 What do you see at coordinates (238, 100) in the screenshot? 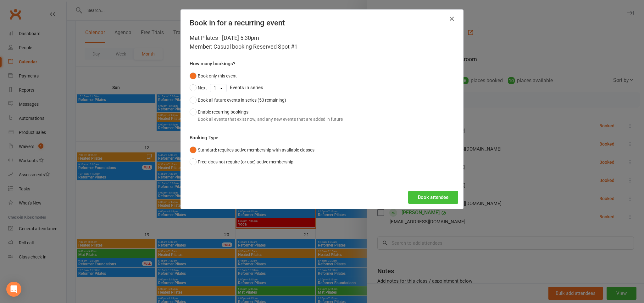
I see `button: Book all future events in series (53 remaining)` at bounding box center [238, 100].